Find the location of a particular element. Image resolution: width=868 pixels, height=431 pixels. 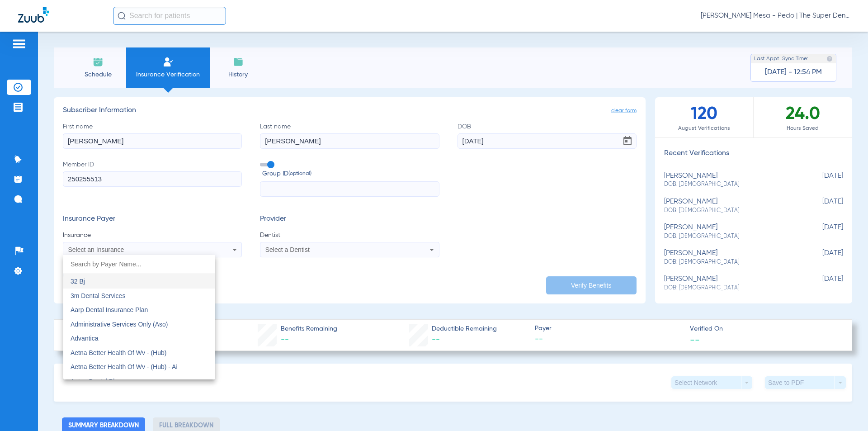

span: 3m Dental Services is located at coordinates (98, 295).